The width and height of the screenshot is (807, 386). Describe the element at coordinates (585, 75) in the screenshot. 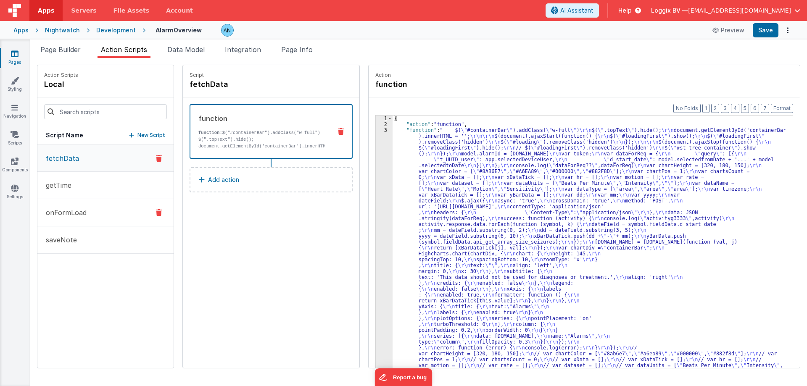

I see `p: Action` at that location.